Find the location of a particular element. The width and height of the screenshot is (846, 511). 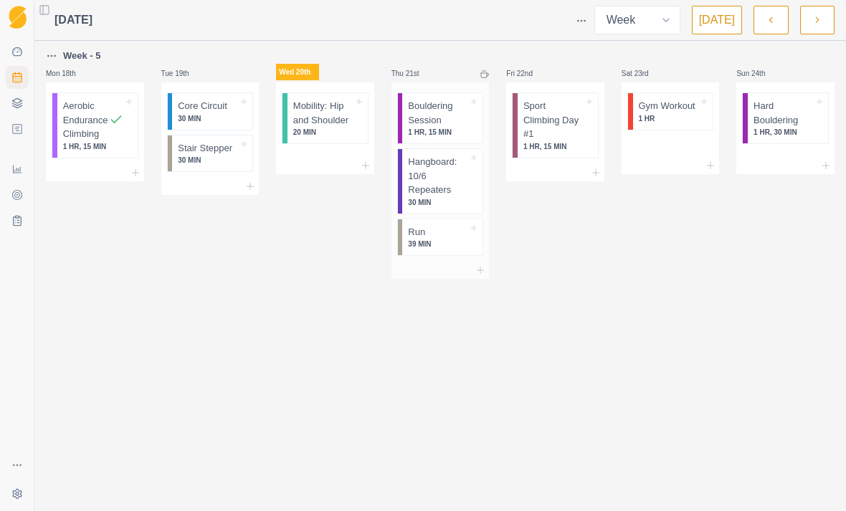

div: Hangboard: 10/6 Repeaters30 MIN is located at coordinates (440, 181).